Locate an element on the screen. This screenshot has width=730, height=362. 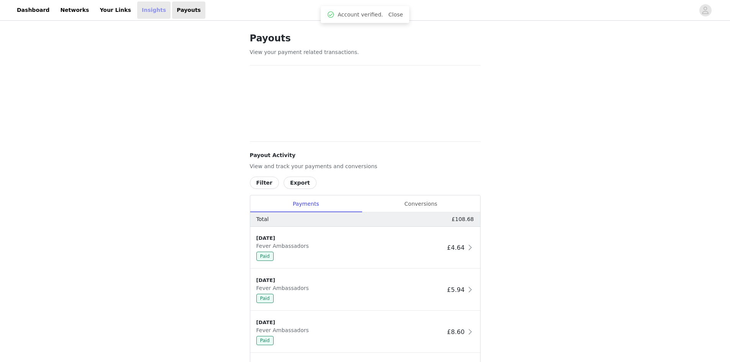
a: Dashboard is located at coordinates (33, 10).